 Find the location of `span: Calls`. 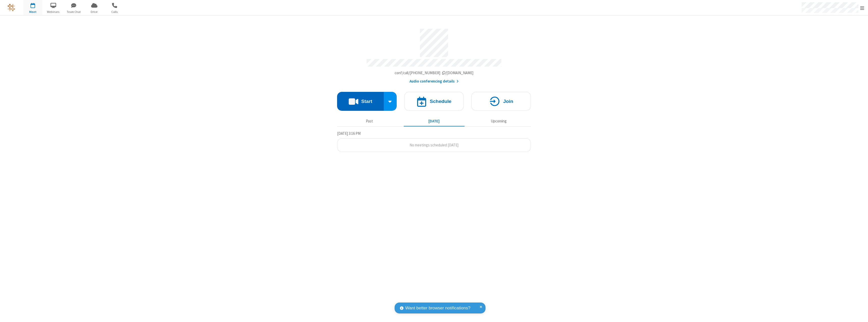

span: Calls is located at coordinates (114, 12).